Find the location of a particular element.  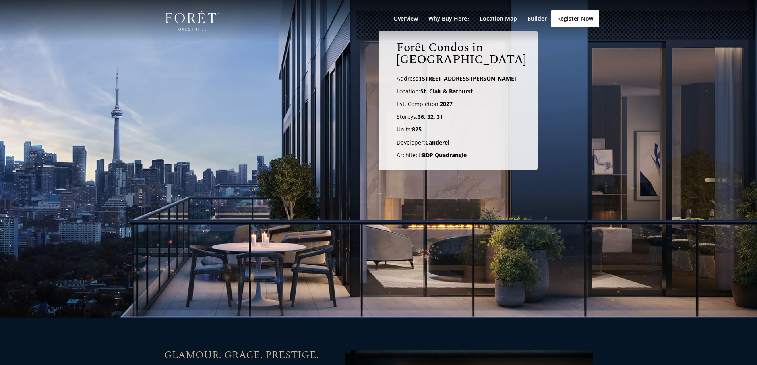

strong: Canderel is located at coordinates (437, 142).